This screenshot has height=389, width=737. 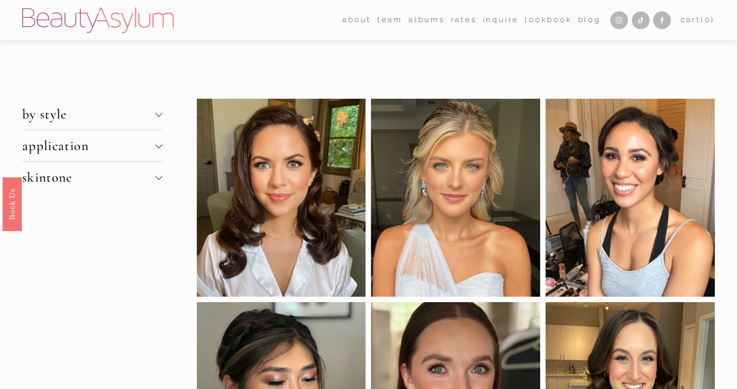 I want to click on span: application, so click(x=89, y=146).